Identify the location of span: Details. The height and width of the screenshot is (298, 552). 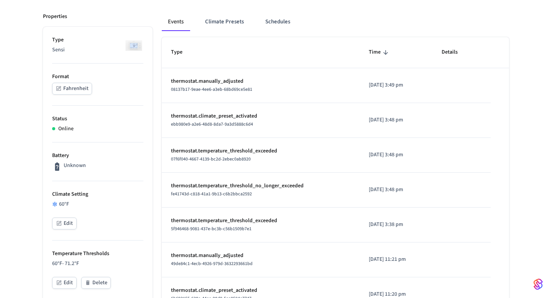
(455, 52).